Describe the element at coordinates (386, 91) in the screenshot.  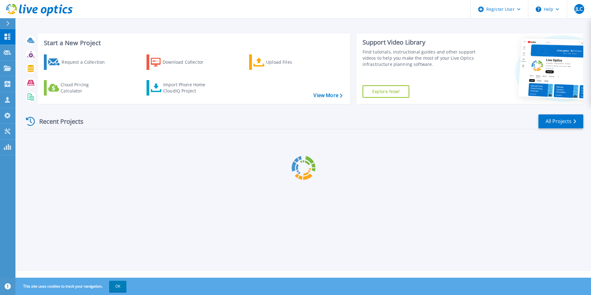
I see `a: Explore Now!` at that location.